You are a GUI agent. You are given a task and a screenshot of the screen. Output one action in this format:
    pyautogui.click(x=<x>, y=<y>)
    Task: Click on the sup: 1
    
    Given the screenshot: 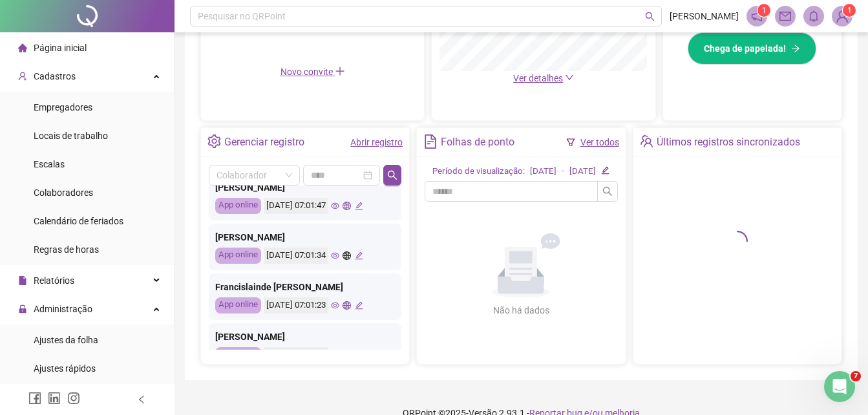 What is the action you would take?
    pyautogui.click(x=764, y=11)
    